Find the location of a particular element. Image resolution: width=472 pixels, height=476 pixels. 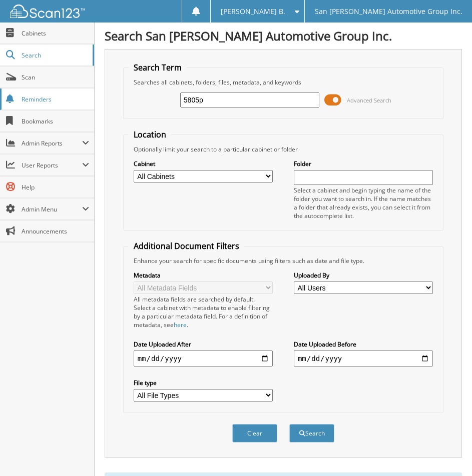

label: File type is located at coordinates (203, 382).